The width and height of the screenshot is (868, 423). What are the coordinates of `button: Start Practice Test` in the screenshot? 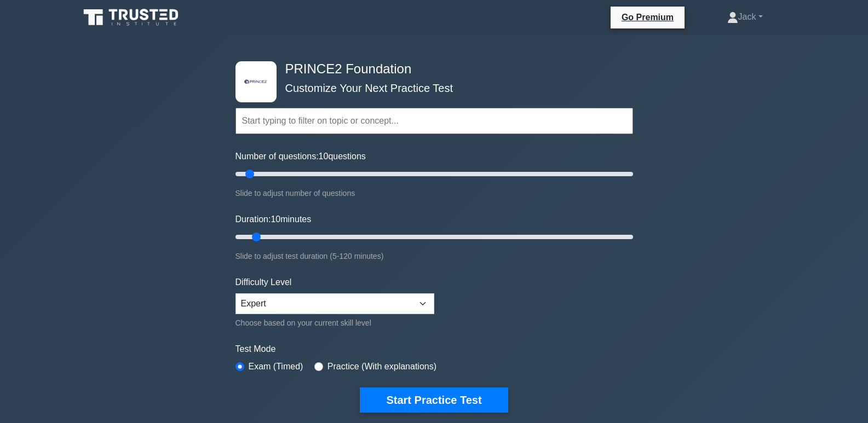 It's located at (434, 400).